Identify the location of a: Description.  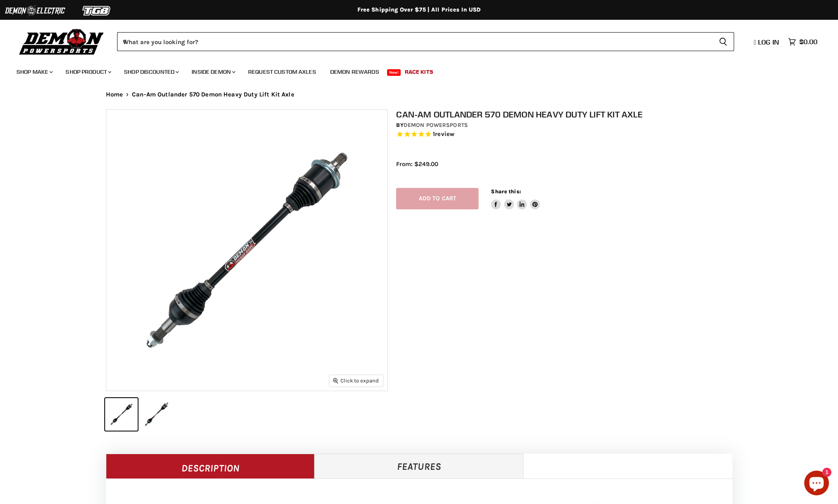
(210, 466).